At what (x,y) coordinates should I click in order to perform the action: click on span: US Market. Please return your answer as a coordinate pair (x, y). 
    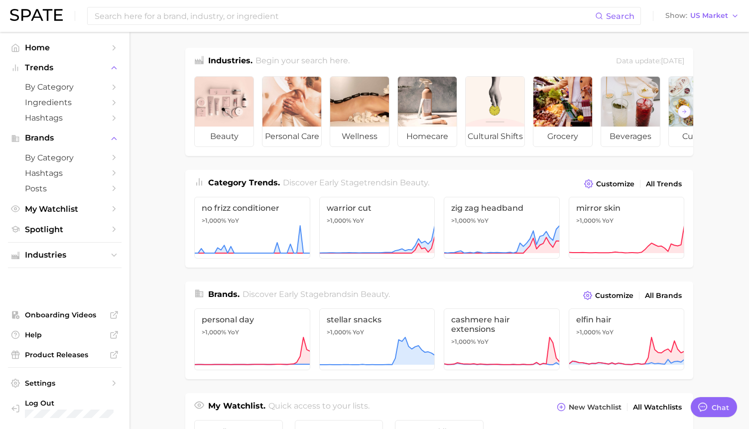
    Looking at the image, I should click on (709, 15).